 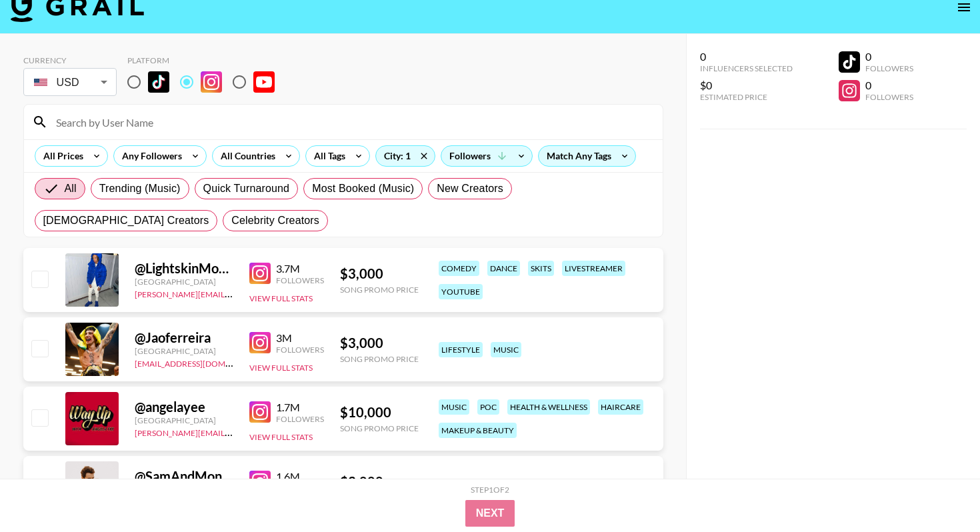 I want to click on div: @ SamAndMonica, so click(x=184, y=476).